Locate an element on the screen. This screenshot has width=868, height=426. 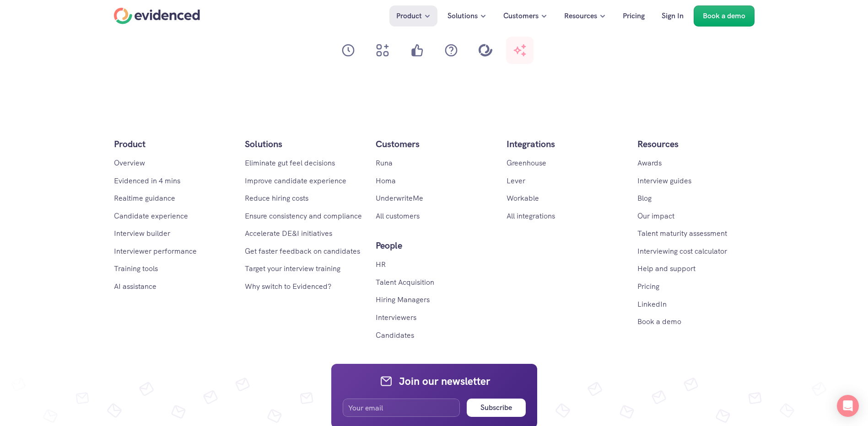
p: People is located at coordinates (434, 246).